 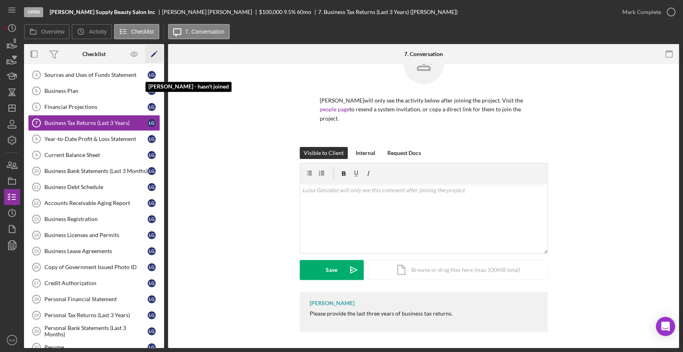 I want to click on div: Please provide the last three years of business tax returns., so click(x=381, y=313).